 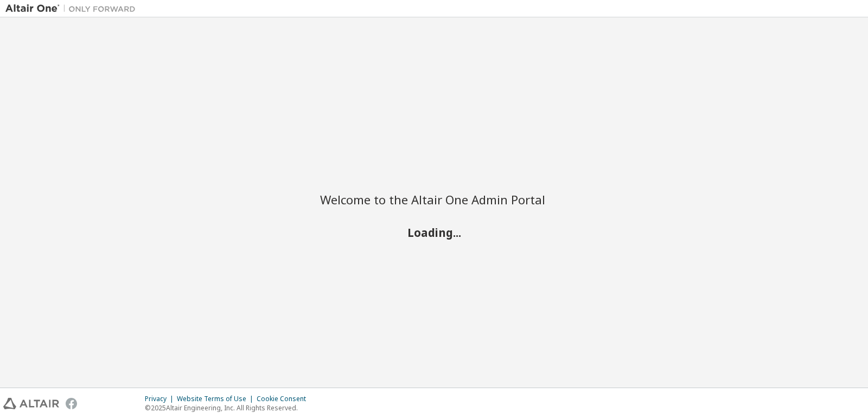 I want to click on h2: Loading..., so click(x=434, y=232).